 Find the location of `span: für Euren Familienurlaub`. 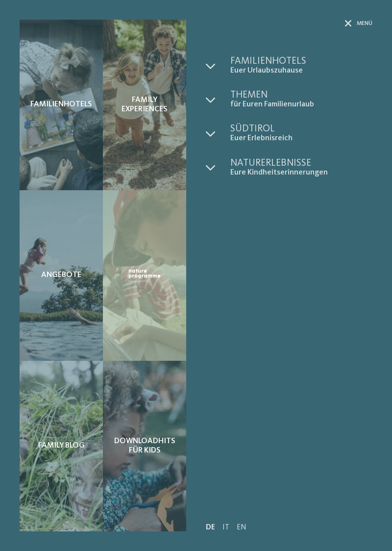

span: für Euren Familienurlaub is located at coordinates (302, 105).